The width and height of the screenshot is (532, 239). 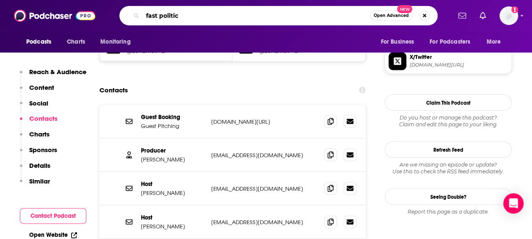 I want to click on a: Charts, so click(x=76, y=42).